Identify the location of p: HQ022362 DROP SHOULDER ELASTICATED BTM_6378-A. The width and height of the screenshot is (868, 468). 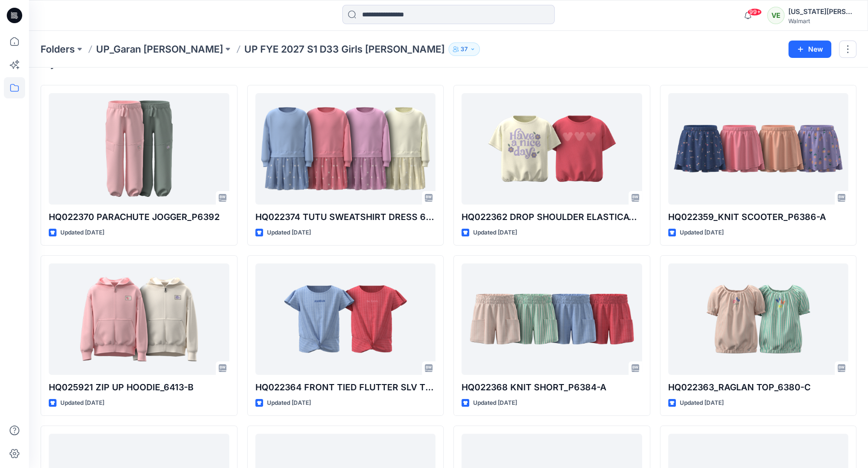
(552, 217).